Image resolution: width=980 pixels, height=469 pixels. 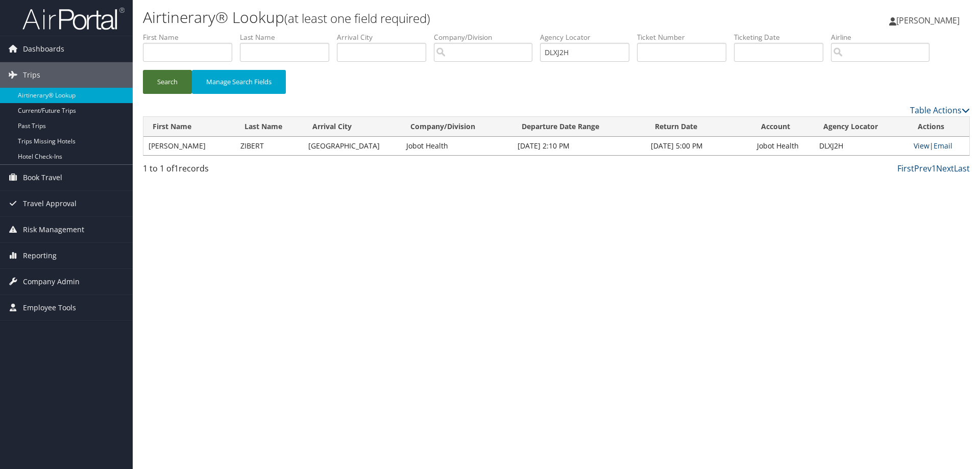 I want to click on label: Company/Division, so click(x=487, y=37).